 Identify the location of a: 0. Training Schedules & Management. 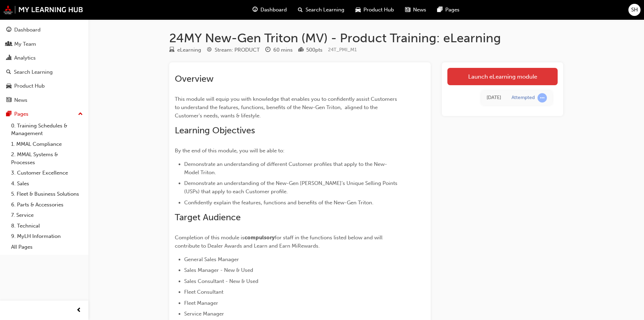
(47, 129).